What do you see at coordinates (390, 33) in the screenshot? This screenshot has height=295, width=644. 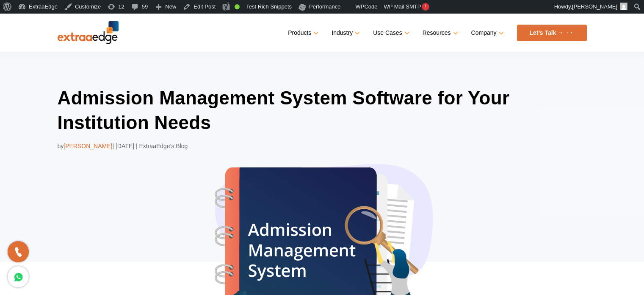 I see `a: Use Cases` at bounding box center [390, 33].